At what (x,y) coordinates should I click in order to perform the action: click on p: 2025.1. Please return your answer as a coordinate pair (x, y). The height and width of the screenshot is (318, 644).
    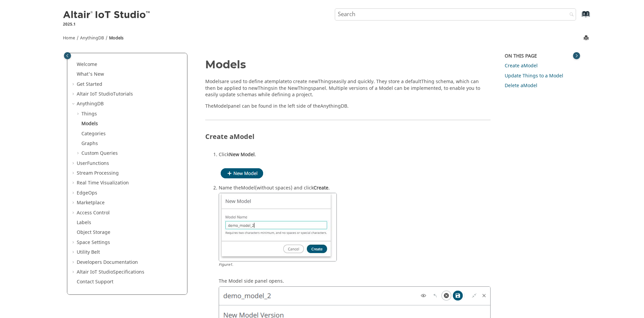
    Looking at the image, I should click on (107, 24).